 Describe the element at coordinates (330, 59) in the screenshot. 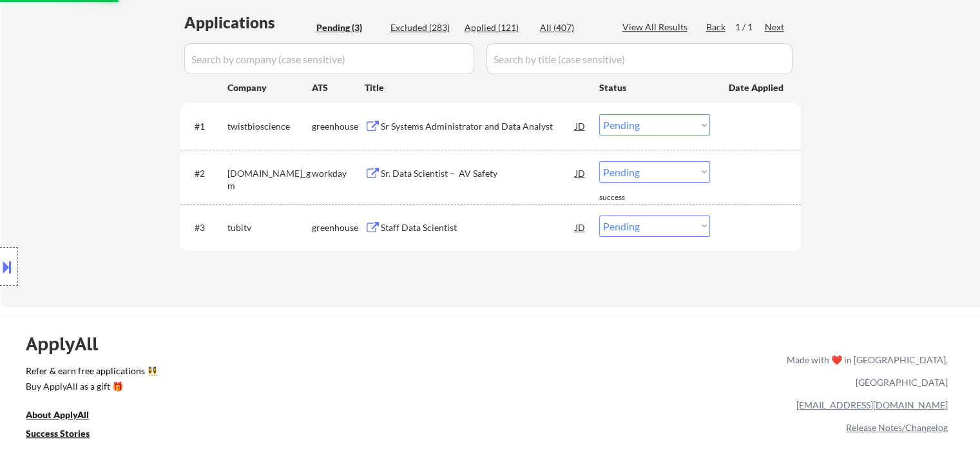

I see `input: Search by company (case sensitive)` at that location.